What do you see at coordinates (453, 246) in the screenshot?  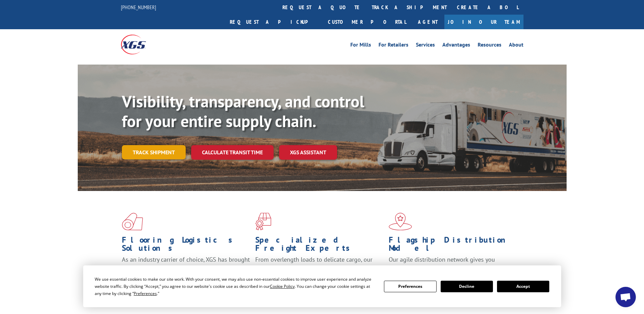 I see `h1: Flagship Distribution Model` at bounding box center [453, 246].